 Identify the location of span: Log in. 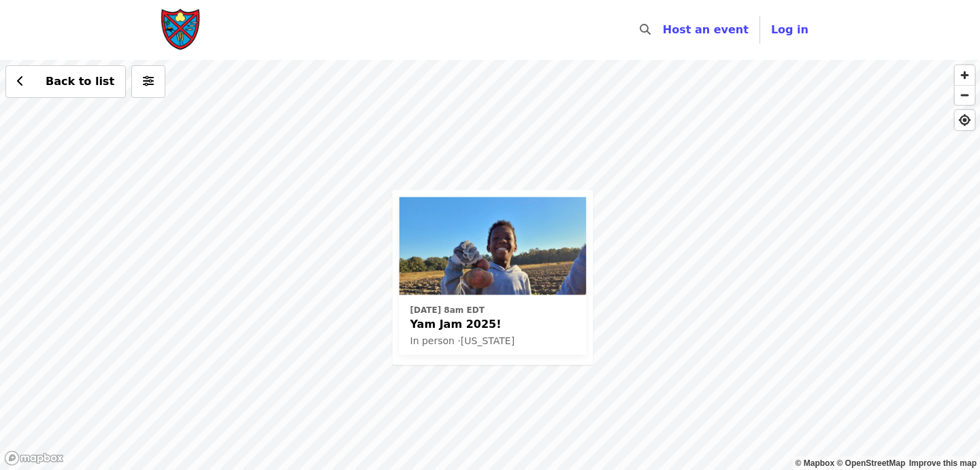
(790, 29).